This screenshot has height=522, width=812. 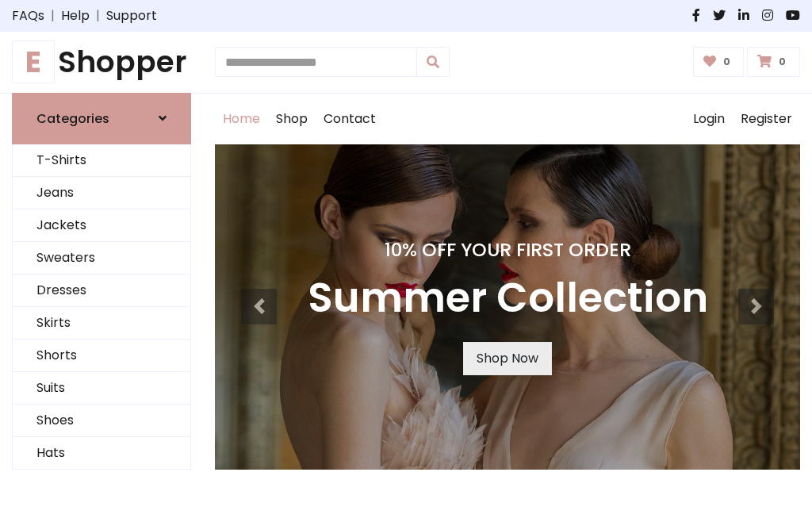 What do you see at coordinates (101, 290) in the screenshot?
I see `a: Dresses` at bounding box center [101, 290].